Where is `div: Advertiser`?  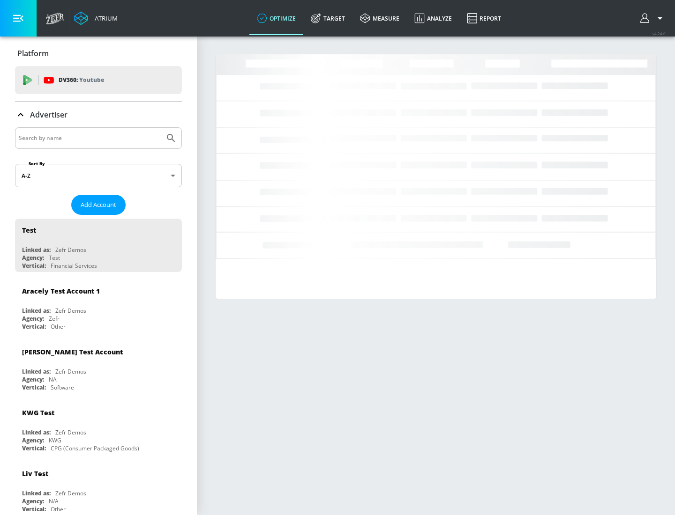
div: Advertiser is located at coordinates (98, 115).